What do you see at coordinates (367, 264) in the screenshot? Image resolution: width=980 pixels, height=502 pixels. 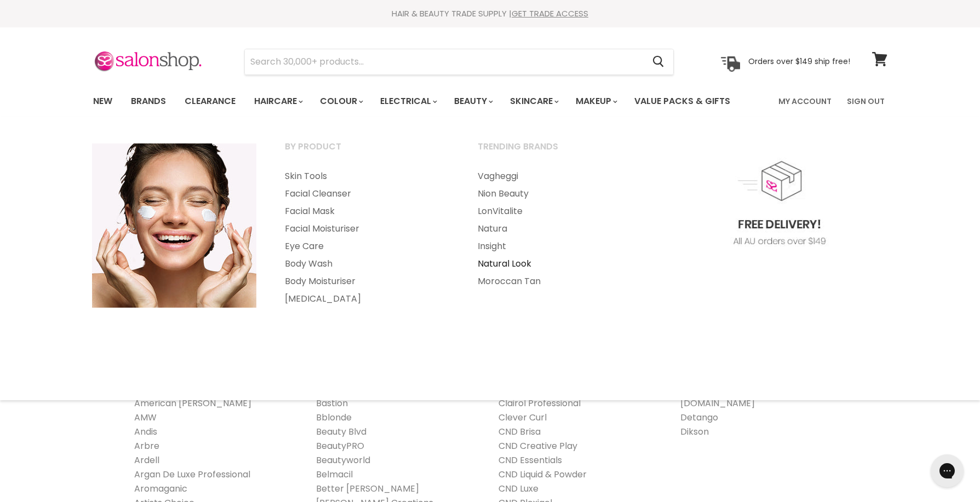 I see `a: Body Wash` at bounding box center [367, 264].